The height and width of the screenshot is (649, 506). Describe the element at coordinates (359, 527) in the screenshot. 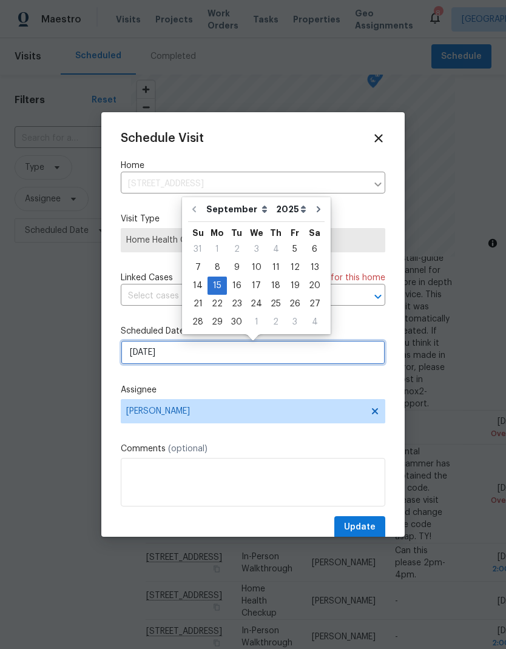

I see `button: Update` at that location.